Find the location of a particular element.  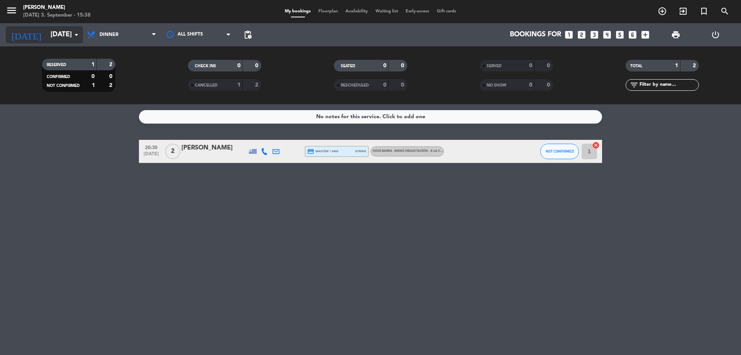

span: print is located at coordinates (676, 35).